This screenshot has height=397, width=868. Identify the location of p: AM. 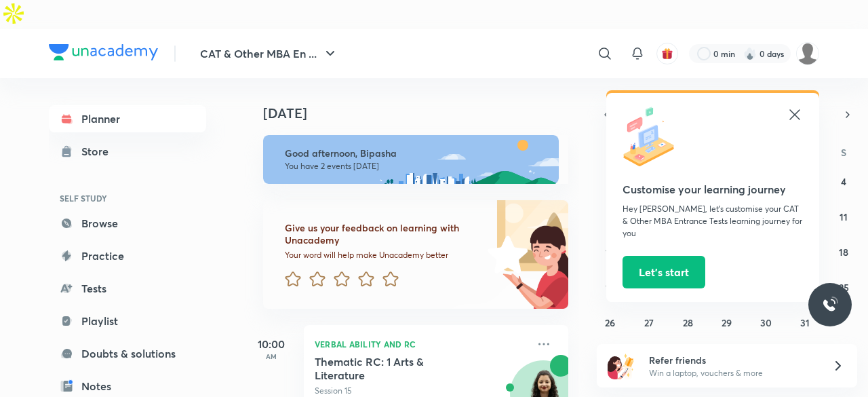
(271, 356).